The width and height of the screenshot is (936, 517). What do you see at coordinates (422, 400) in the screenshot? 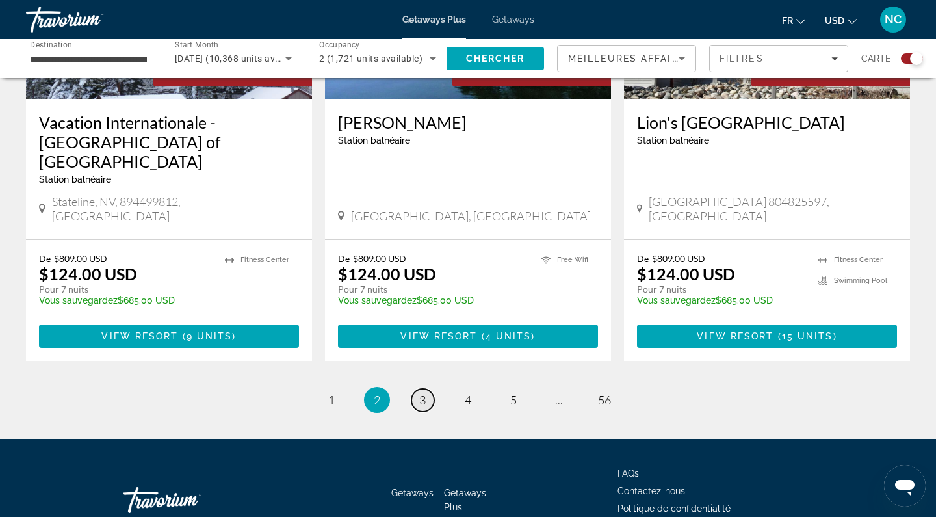
I see `span: 3` at bounding box center [422, 400].